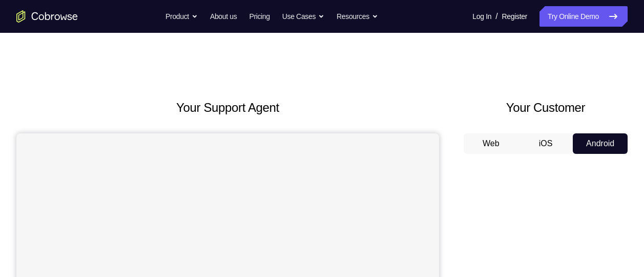  I want to click on button: Android, so click(600, 143).